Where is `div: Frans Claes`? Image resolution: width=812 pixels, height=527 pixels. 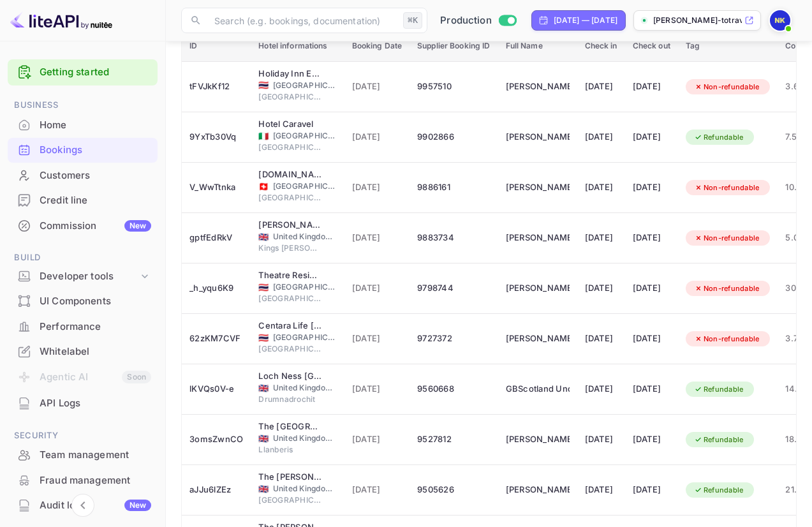 div: Frans Claes is located at coordinates (538, 187).